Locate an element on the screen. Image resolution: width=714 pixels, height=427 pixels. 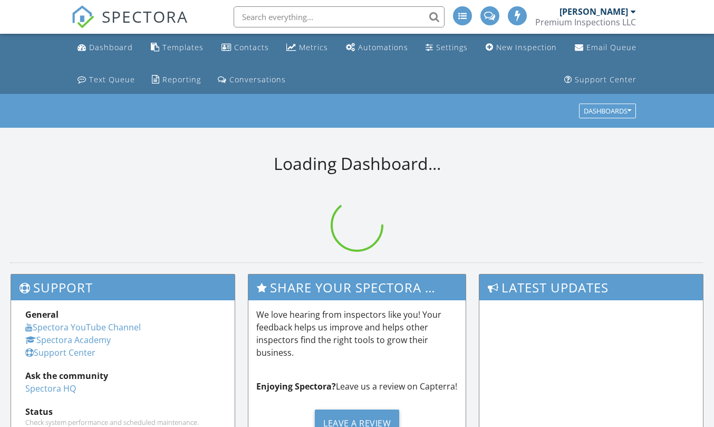
a: Spectora Academy is located at coordinates (68, 340).